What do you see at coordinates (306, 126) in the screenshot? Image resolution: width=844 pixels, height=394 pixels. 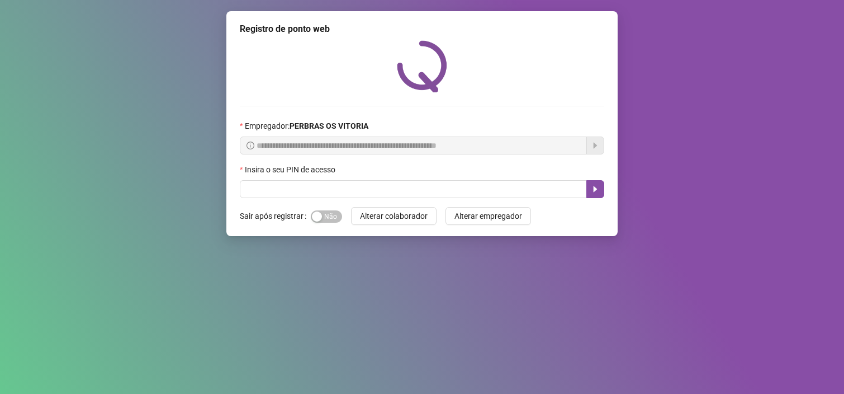 I see `span: Empregador :` at bounding box center [306, 126].